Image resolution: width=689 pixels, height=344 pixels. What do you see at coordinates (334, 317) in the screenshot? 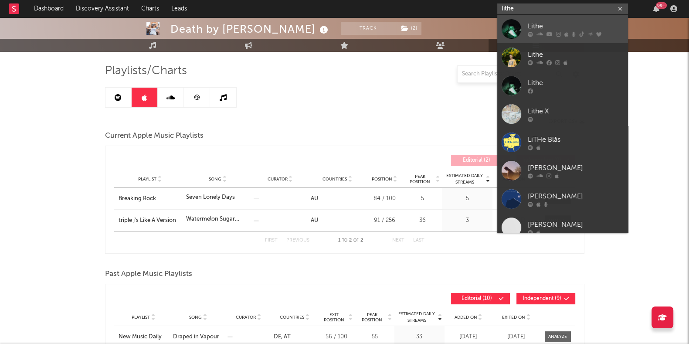
I see `span: Exit Position` at bounding box center [334, 317].